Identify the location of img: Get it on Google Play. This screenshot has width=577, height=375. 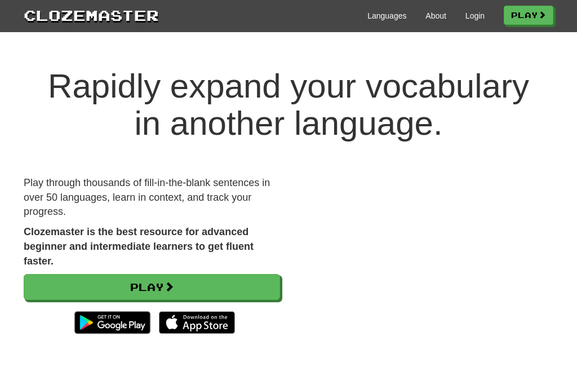
(112, 322).